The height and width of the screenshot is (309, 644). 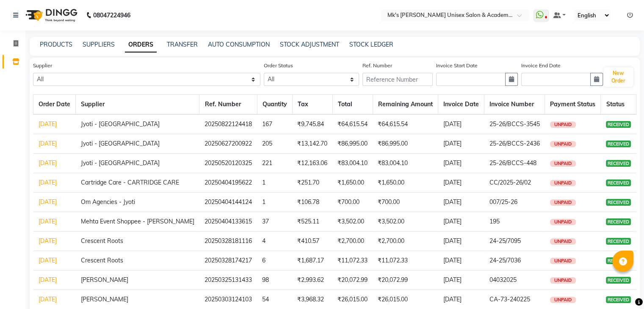 I want to click on label: Supplier, so click(x=42, y=66).